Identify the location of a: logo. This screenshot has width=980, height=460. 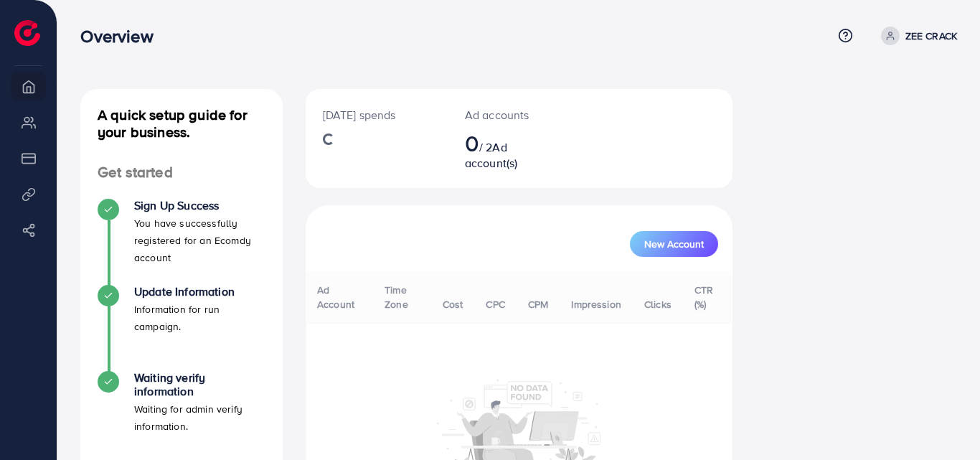
(27, 33).